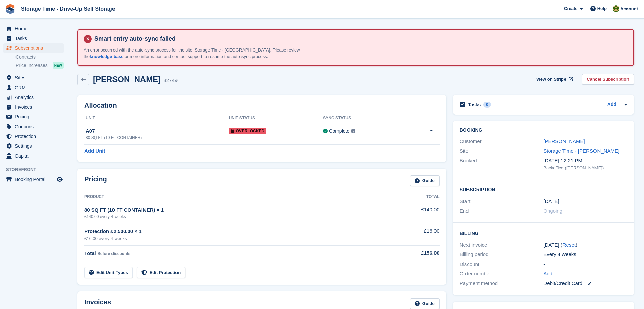 This screenshot has height=309, width=644. I want to click on h2: Tasks, so click(474, 105).